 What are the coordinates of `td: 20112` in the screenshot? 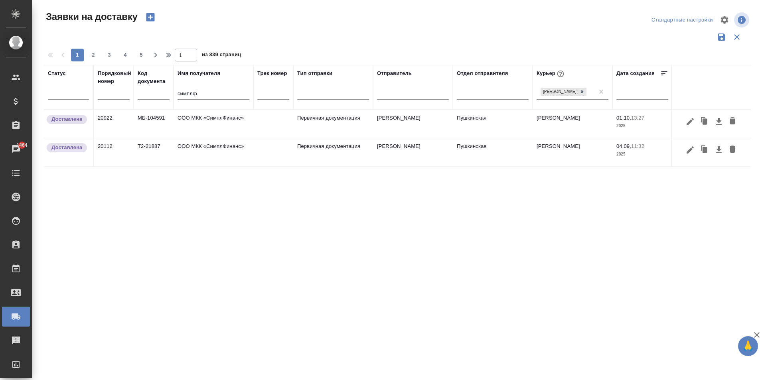 It's located at (114, 152).